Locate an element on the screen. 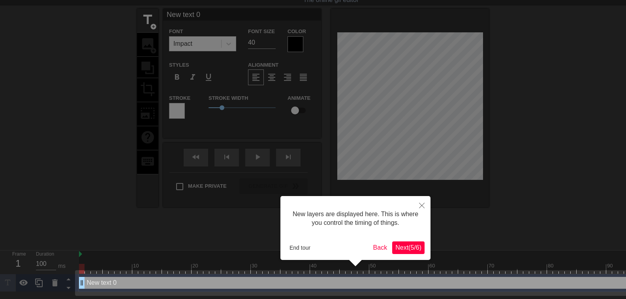  button: Close is located at coordinates (422, 205).